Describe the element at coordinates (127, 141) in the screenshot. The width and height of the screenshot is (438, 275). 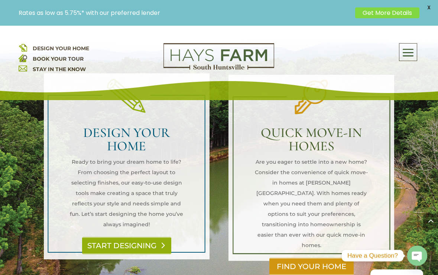
I see `h2: DESIGN YOUR HOME` at that location.